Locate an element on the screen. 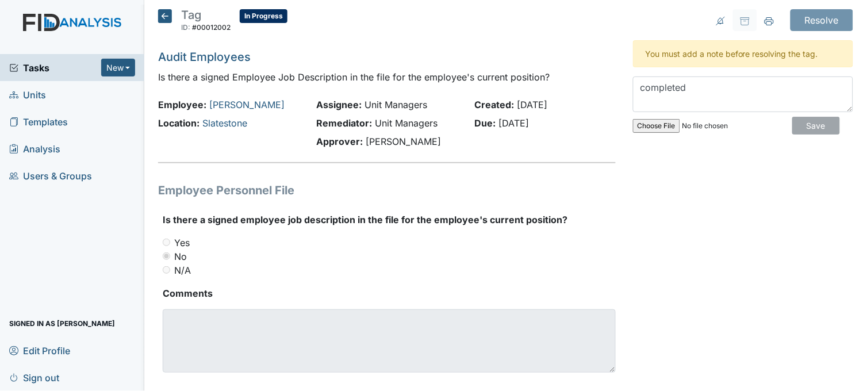 This screenshot has height=391, width=867. input: No is located at coordinates (166, 256).